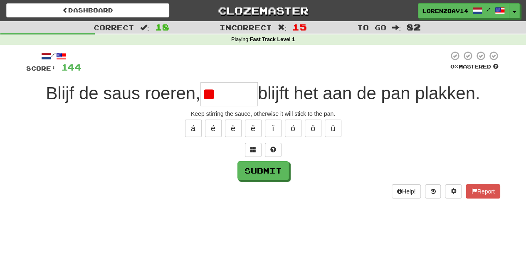 Image resolution: width=526 pixels, height=262 pixels. I want to click on strong: Fast Track Level 1, so click(272, 40).